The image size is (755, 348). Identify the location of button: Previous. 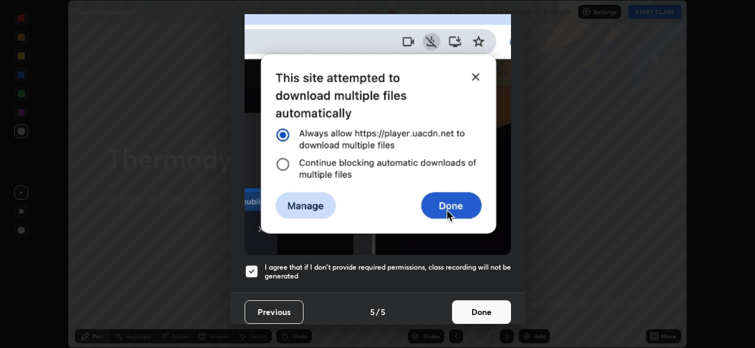
(274, 312).